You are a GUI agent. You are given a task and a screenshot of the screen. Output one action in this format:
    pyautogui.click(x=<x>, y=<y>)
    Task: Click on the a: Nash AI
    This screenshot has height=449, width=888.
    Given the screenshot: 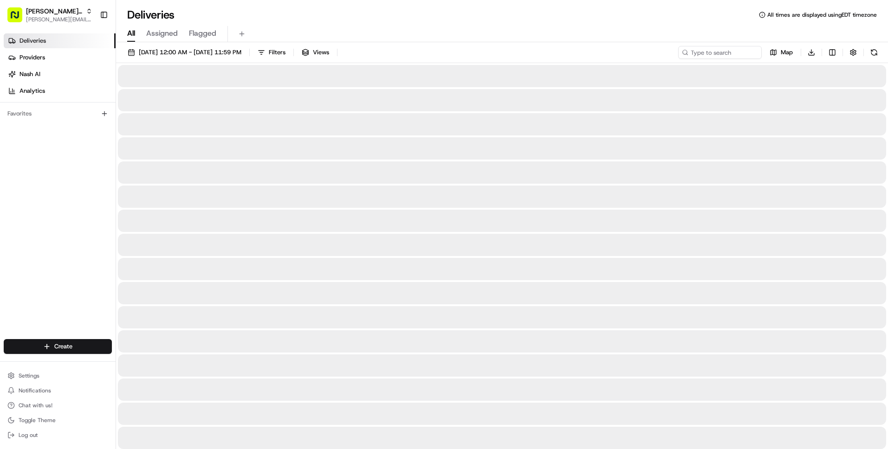 What is the action you would take?
    pyautogui.click(x=59, y=74)
    